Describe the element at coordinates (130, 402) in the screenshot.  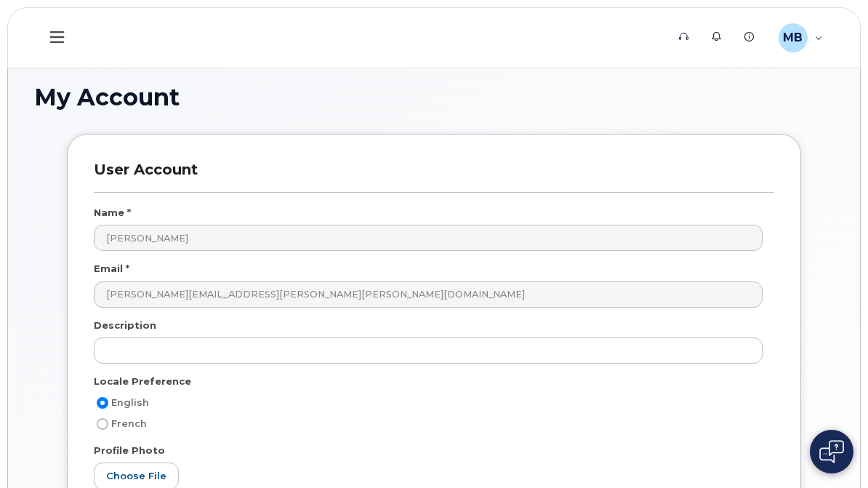
I see `span: English` at that location.